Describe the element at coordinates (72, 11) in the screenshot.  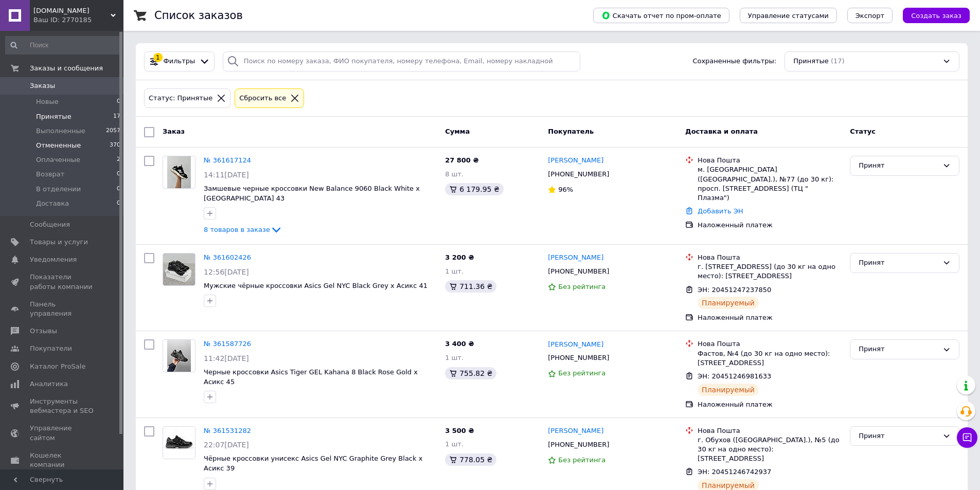
I see `span: blessed.shoes` at that location.